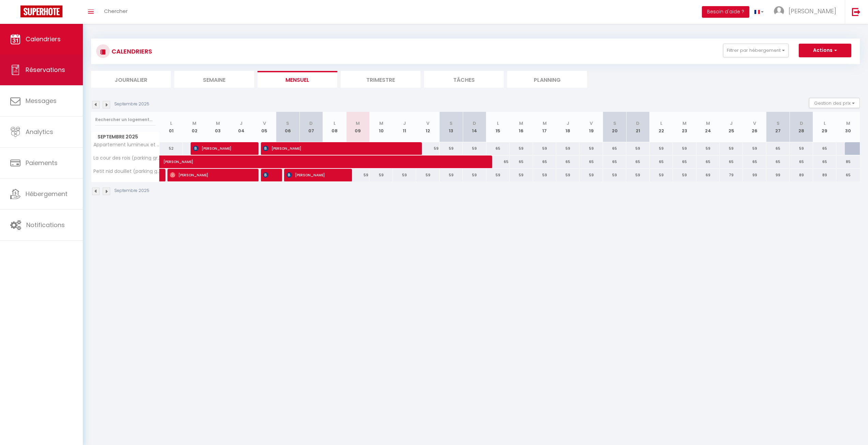  I want to click on button: Filtrer par hébergement, so click(755, 50).